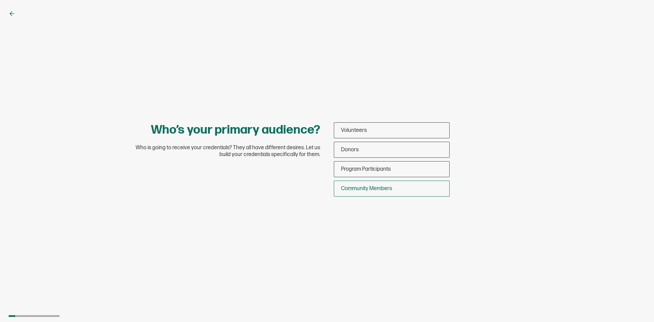 The image size is (654, 322). What do you see at coordinates (350, 150) in the screenshot?
I see `span: Donors` at bounding box center [350, 150].